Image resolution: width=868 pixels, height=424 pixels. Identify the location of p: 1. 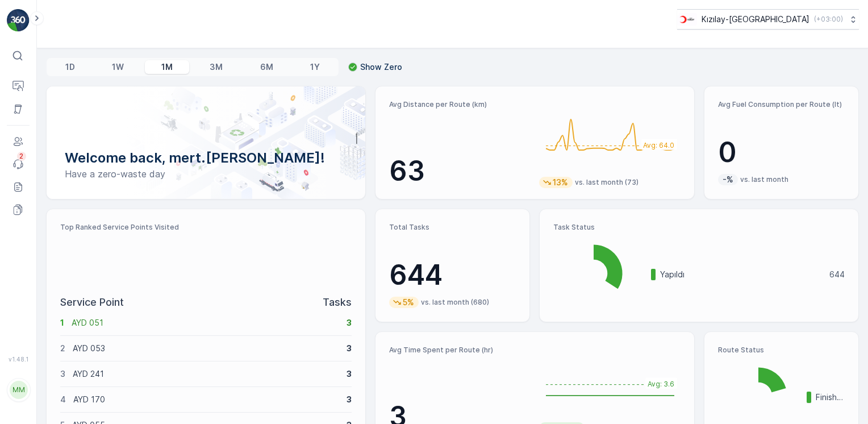
(62, 323).